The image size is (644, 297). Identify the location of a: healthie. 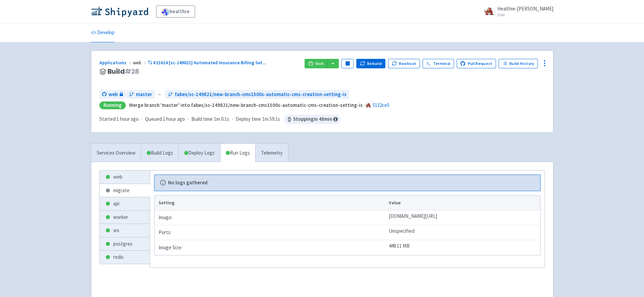
(175, 11).